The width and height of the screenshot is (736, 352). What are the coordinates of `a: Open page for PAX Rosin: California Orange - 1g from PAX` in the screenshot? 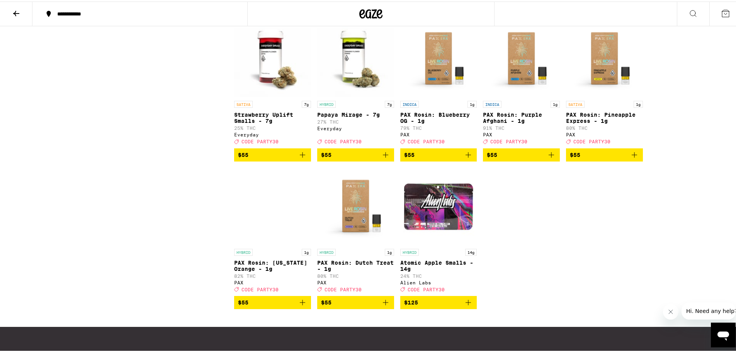 It's located at (272, 230).